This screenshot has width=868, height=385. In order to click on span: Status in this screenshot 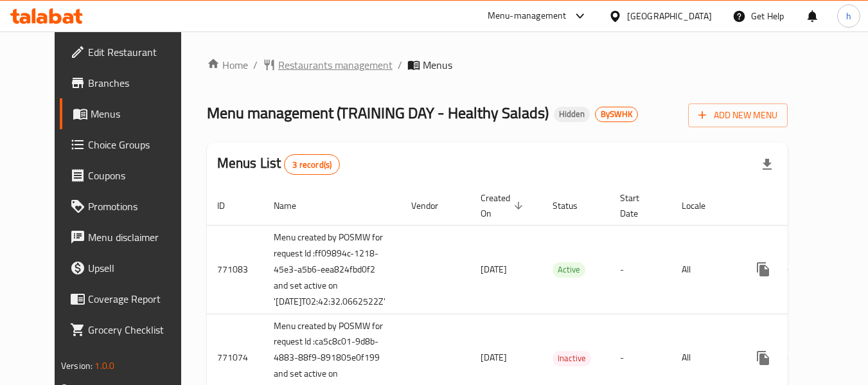, I will do `click(573, 206)`.